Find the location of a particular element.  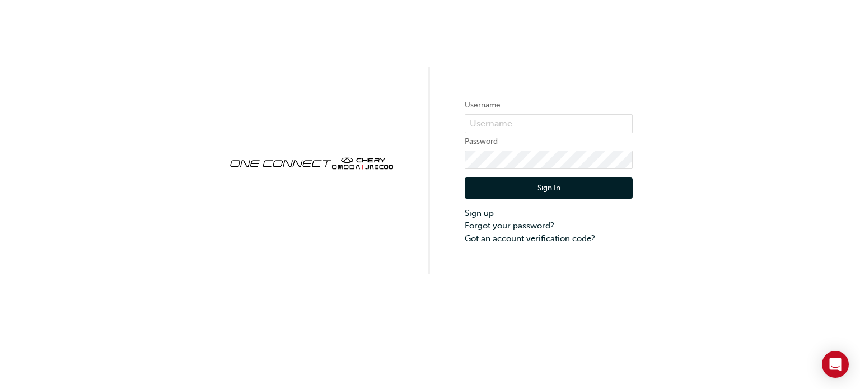

a: Sign up is located at coordinates (548, 213).